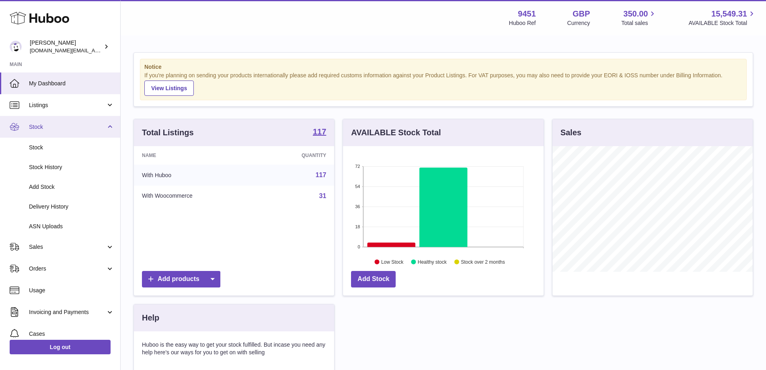 This screenshot has height=370, width=766. I want to click on div: If you're planning on sending your products internationally please add required customs informati..., so click(443, 84).